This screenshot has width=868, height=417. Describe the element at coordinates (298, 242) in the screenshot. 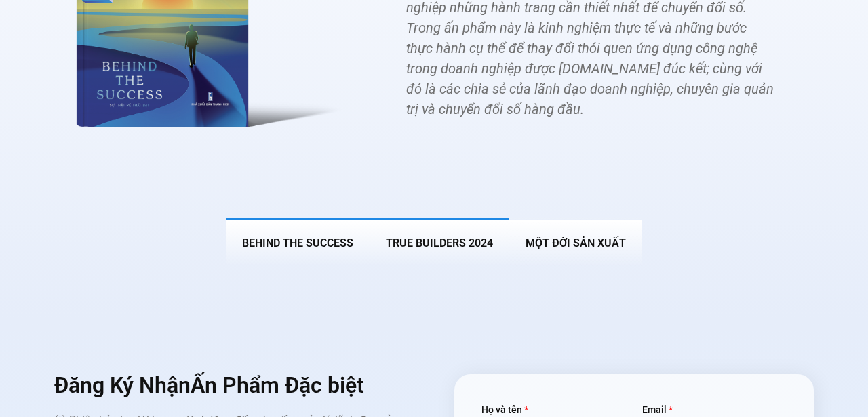

I see `span: BEHIND THE SUCCESS` at that location.